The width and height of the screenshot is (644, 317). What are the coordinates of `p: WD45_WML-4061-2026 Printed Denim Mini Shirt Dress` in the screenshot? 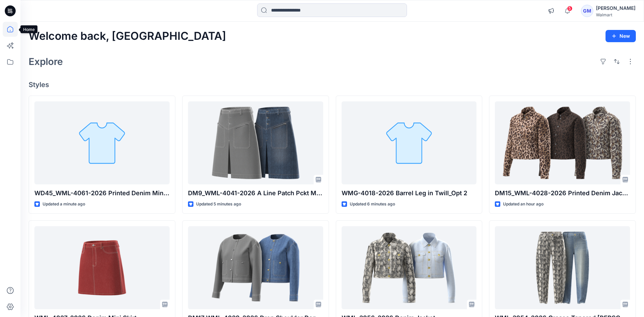 It's located at (102, 193).